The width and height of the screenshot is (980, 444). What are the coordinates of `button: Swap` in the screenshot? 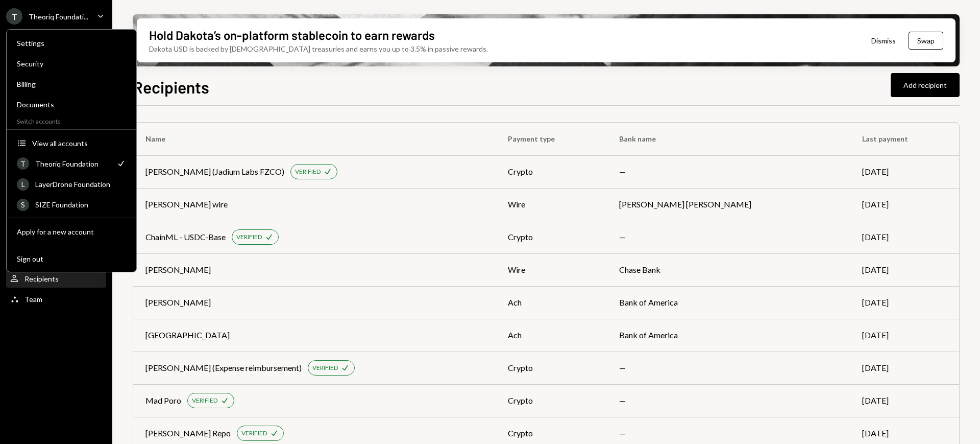 It's located at (926, 41).